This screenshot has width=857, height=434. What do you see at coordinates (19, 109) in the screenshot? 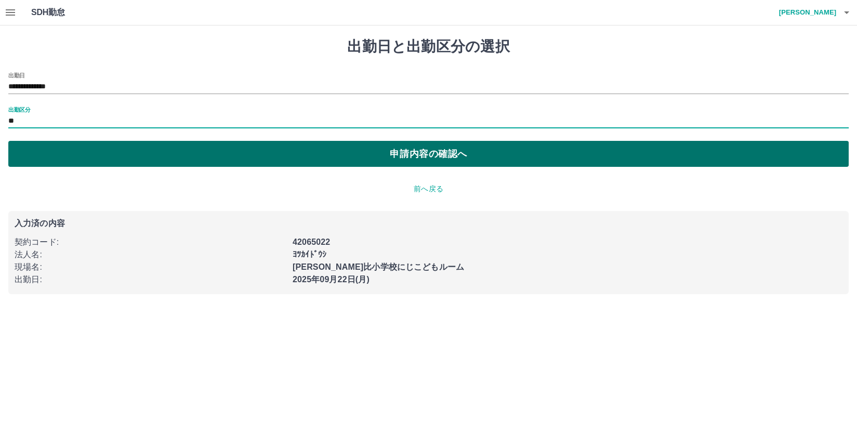
I see `label: 出勤区分` at bounding box center [19, 109].